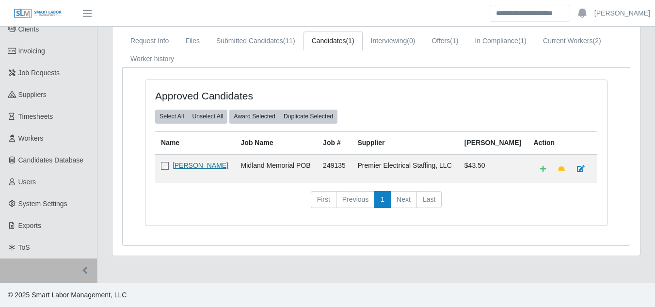 This screenshot has width=655, height=307. I want to click on a: Offers, so click(445, 41).